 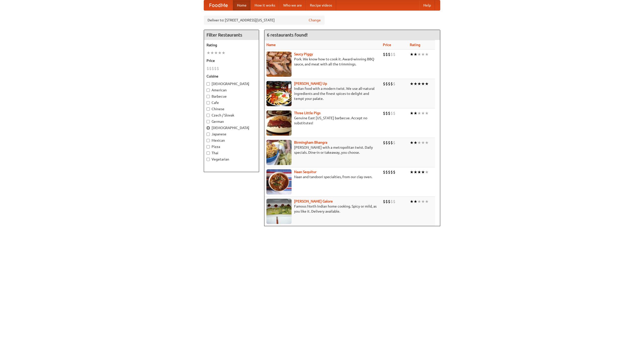 I want to click on label: Japanese, so click(x=231, y=134).